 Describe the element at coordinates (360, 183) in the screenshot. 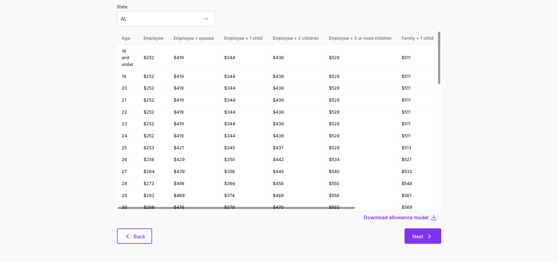

I see `td: $550` at that location.